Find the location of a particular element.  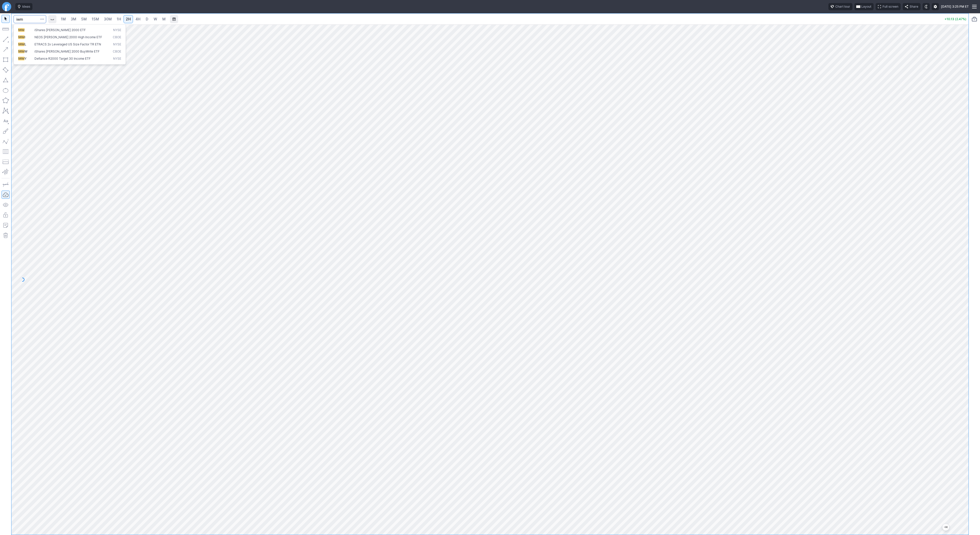

a: 4H is located at coordinates (138, 19).